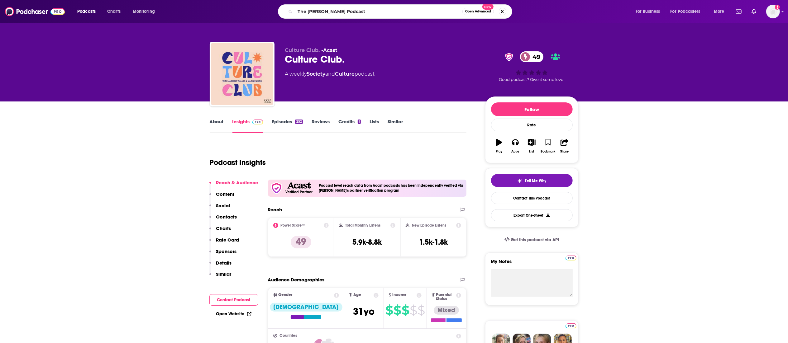 The height and width of the screenshot is (343, 788). I want to click on a: Culture, so click(345, 74).